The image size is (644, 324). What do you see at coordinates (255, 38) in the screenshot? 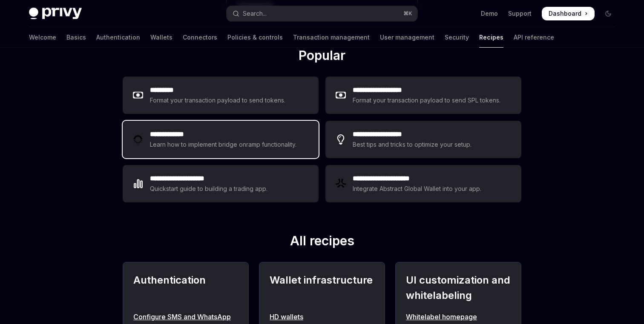
I see `a: Policies & controls` at bounding box center [255, 38].